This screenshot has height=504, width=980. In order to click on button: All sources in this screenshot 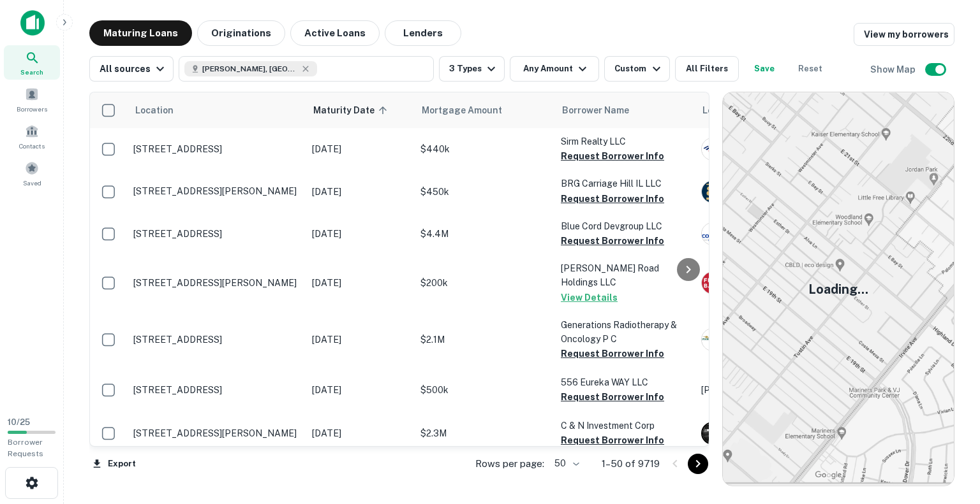, I will do `click(132, 69)`.